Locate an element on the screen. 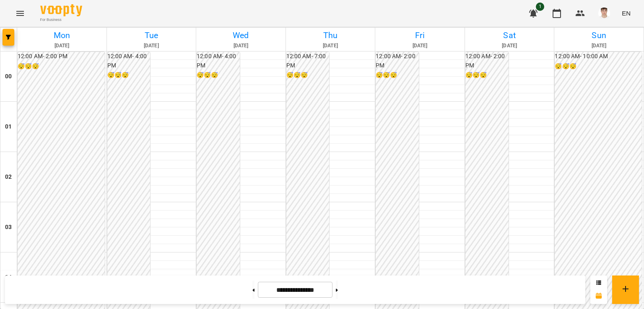 Image resolution: width=644 pixels, height=309 pixels. h6: 02 is located at coordinates (8, 177).